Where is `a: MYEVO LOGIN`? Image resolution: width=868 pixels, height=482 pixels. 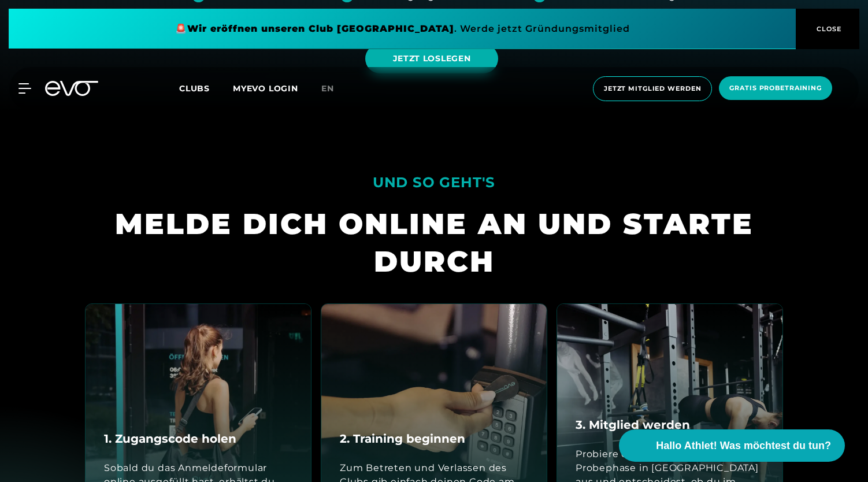
a: MYEVO LOGIN is located at coordinates (265, 88).